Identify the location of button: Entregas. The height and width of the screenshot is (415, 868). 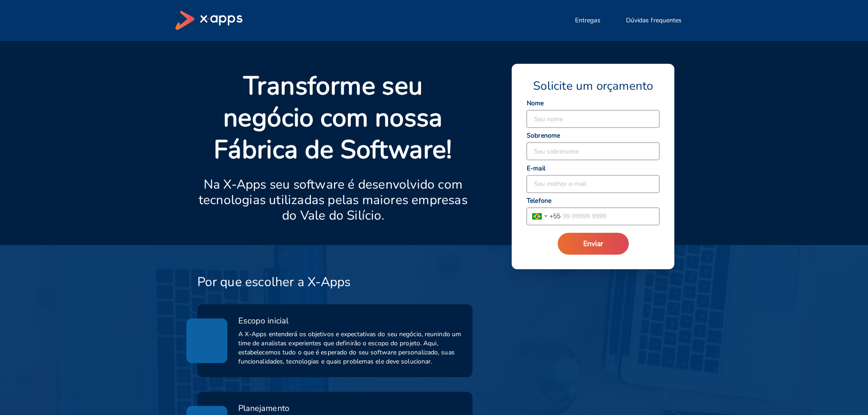
(588, 20).